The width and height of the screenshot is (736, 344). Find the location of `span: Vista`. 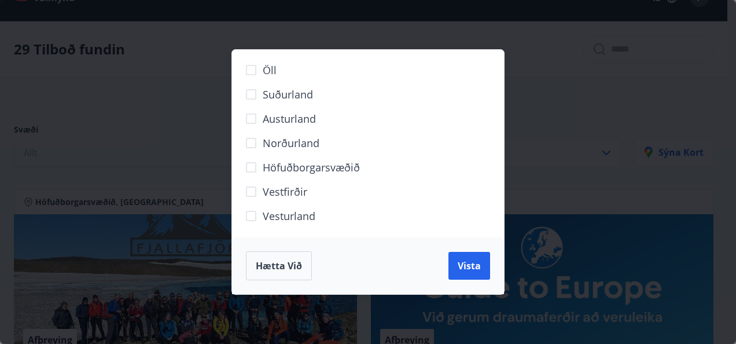

span: Vista is located at coordinates (469, 266).